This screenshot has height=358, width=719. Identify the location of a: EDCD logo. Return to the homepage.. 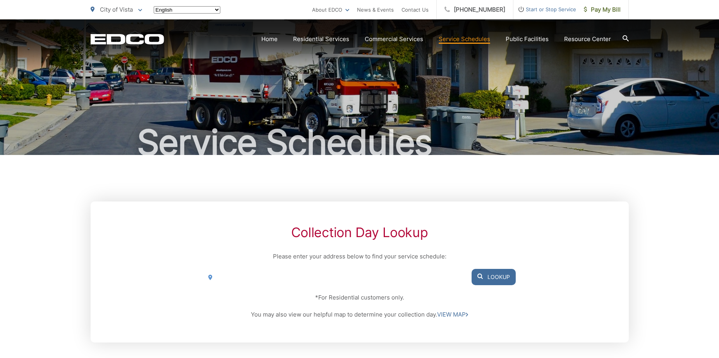
(127, 39).